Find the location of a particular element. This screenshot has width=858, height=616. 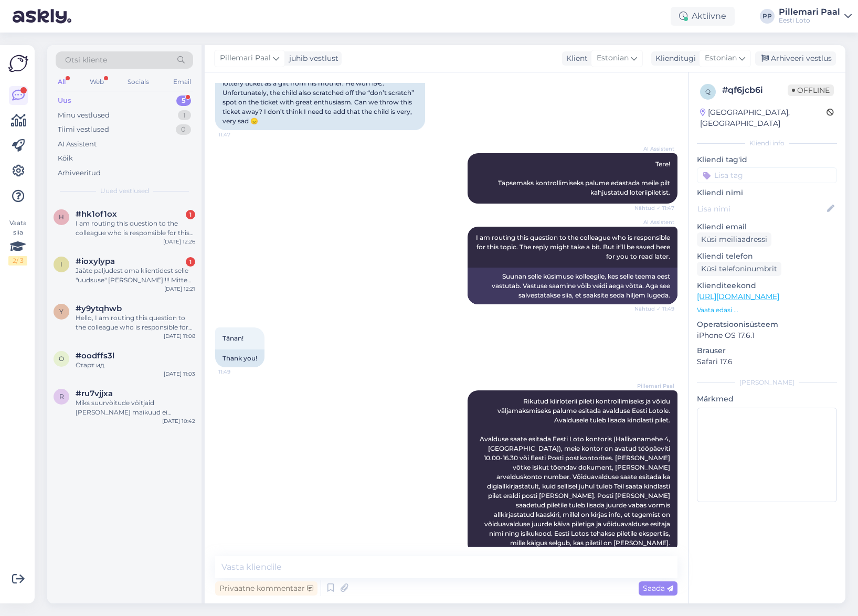

span: y is located at coordinates (61, 311).